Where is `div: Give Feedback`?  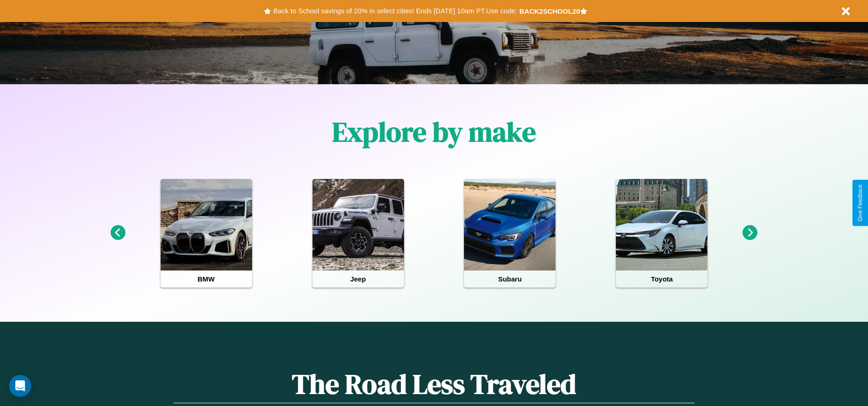 div: Give Feedback is located at coordinates (860, 203).